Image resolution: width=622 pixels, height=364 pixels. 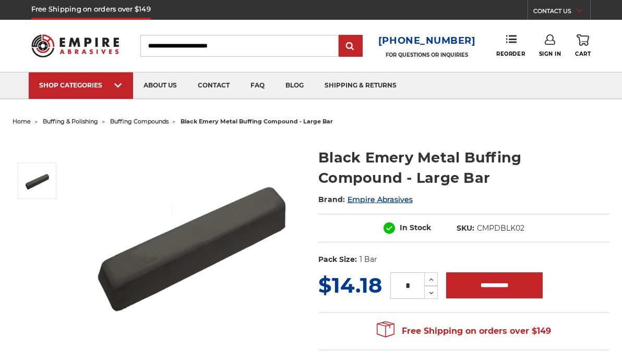 I want to click on span: buffing & polishing, so click(x=70, y=121).